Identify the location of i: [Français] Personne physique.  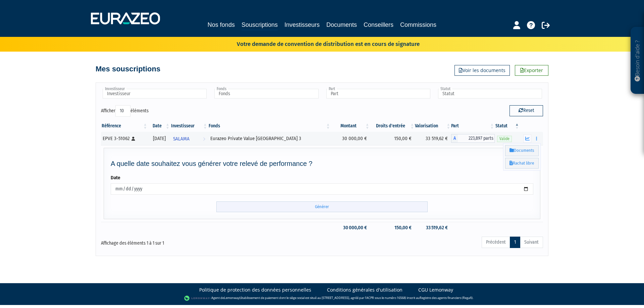
(134, 139).